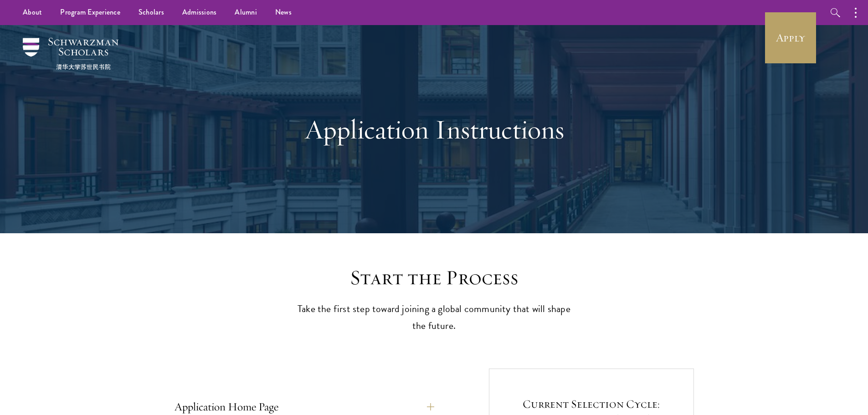 This screenshot has width=868, height=415. What do you see at coordinates (790, 38) in the screenshot?
I see `a: Apply` at bounding box center [790, 38].